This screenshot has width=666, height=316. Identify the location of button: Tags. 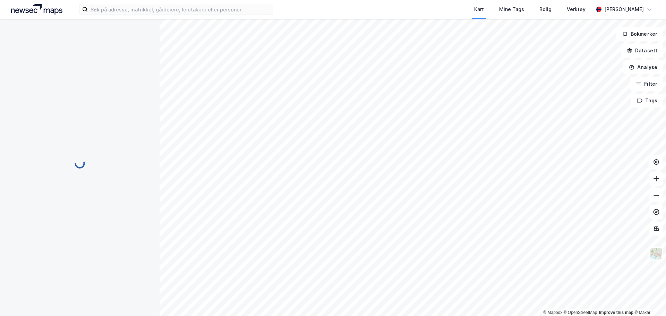
(647, 101).